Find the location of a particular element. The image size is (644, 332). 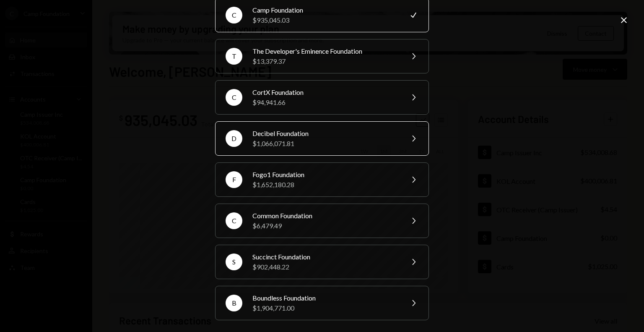

button: DDecibel Foundation$1,066,071.81 is located at coordinates (322, 139).